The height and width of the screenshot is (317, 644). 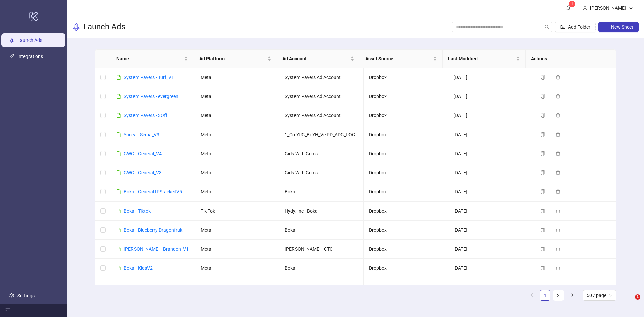 What do you see at coordinates (599, 296) in the screenshot?
I see `span: 50 / page` at bounding box center [599, 296].